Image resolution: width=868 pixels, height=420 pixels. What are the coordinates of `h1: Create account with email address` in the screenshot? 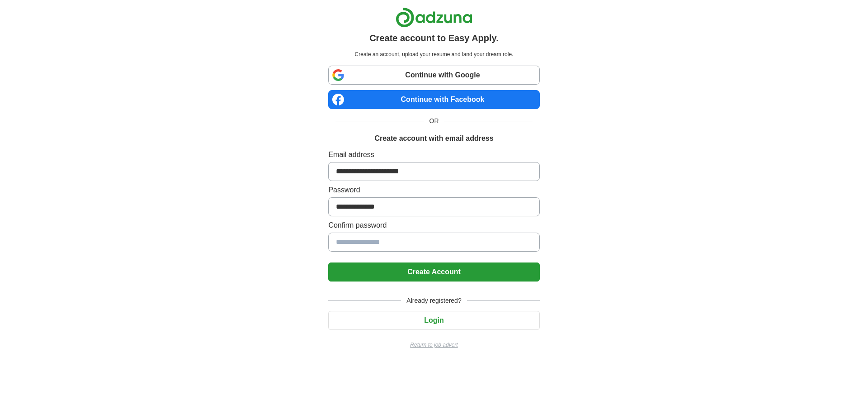 It's located at (434, 138).